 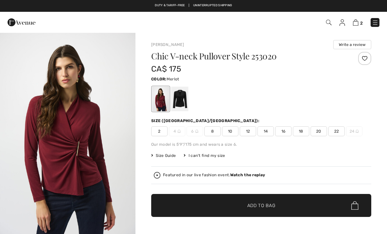 I want to click on span: Merlot, so click(x=173, y=79).